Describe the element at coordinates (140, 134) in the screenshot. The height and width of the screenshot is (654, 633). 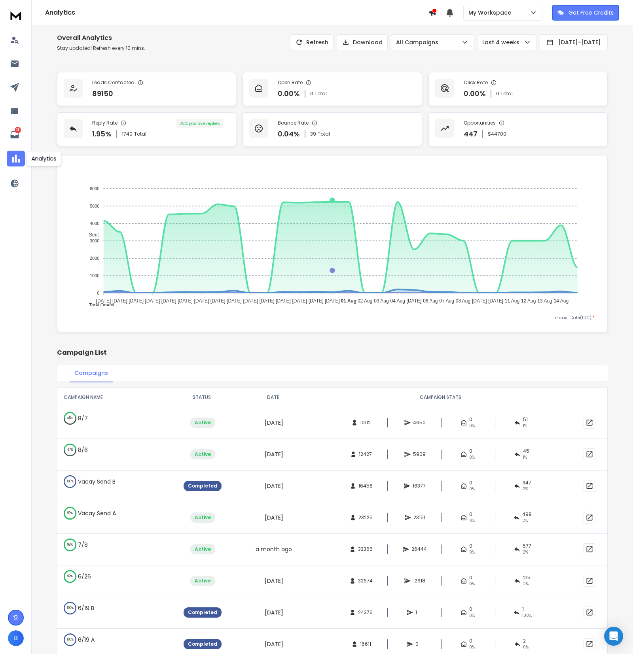
I see `span: Total` at that location.